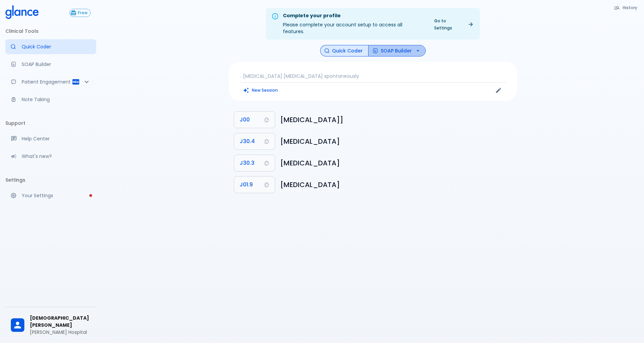  Describe the element at coordinates (51, 31) in the screenshot. I see `li: Clinical Tools` at that location.